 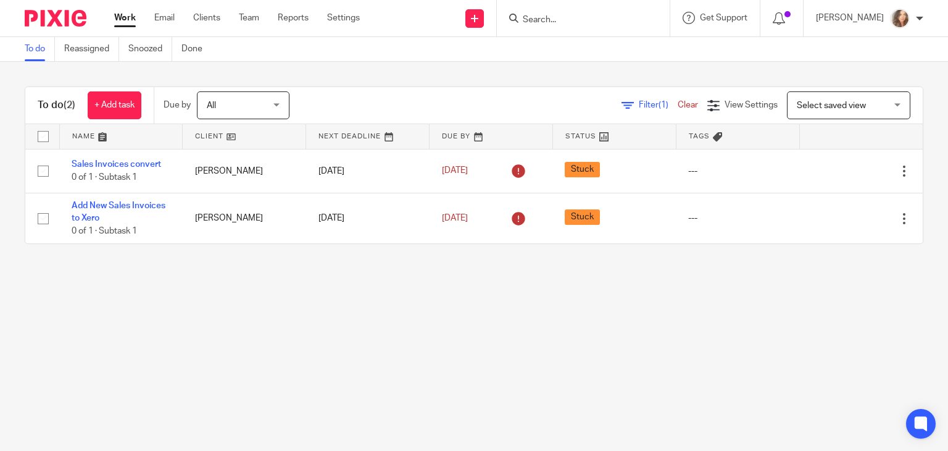 I want to click on a: Reassigned, so click(x=91, y=49).